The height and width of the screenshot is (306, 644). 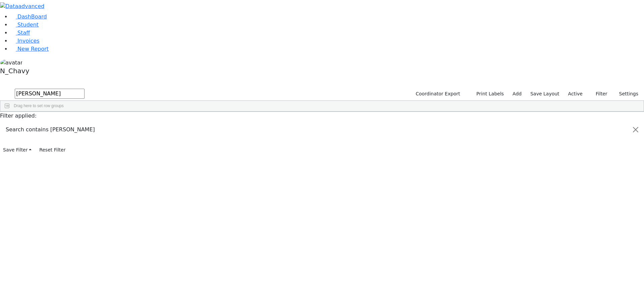 What do you see at coordinates (626, 93) in the screenshot?
I see `button: Settings` at bounding box center [626, 93].